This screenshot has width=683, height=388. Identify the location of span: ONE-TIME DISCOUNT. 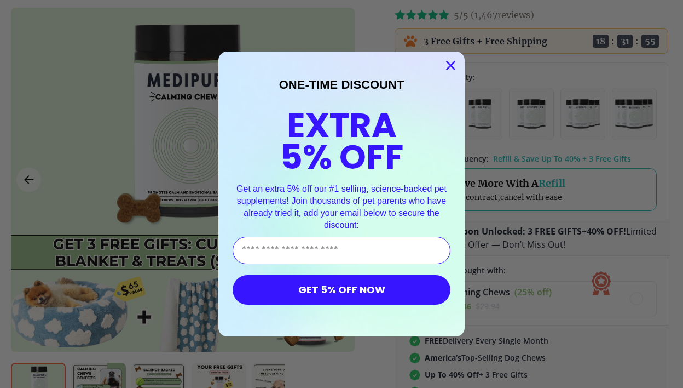
(342, 84).